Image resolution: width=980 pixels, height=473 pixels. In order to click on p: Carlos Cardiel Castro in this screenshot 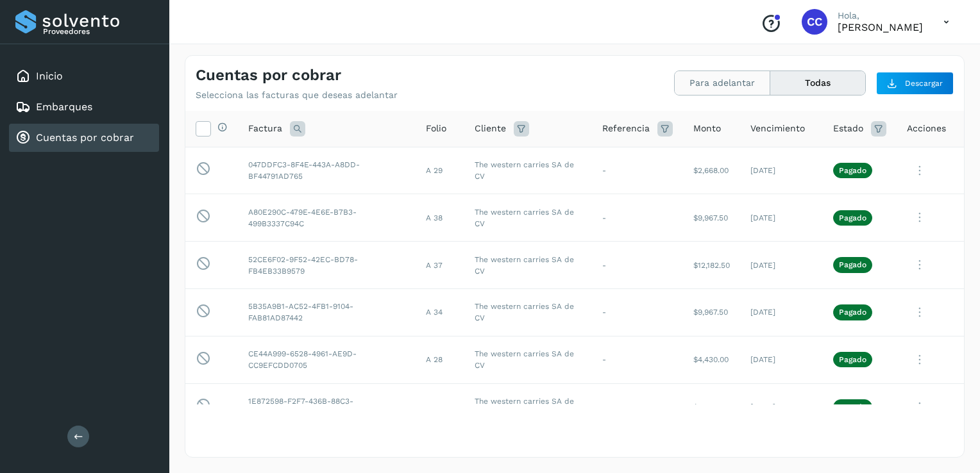, I will do `click(880, 27)`.